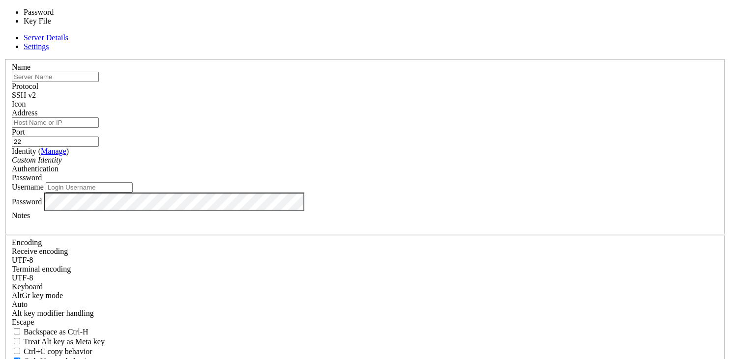 The image size is (730, 359). I want to click on label: Controls how the Alt key is handled. Escape: Send an ESC prefix. 8-Bit: Add 128 to the typed char..., so click(53, 313).